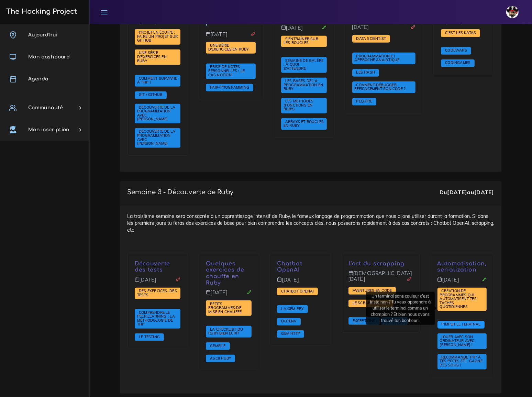  I want to click on span: Agenda, so click(38, 79).